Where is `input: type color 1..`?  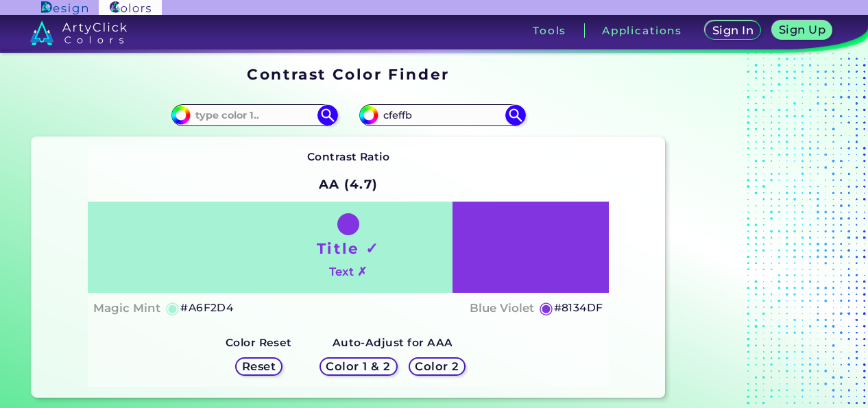 input: type color 1.. is located at coordinates (254, 115).